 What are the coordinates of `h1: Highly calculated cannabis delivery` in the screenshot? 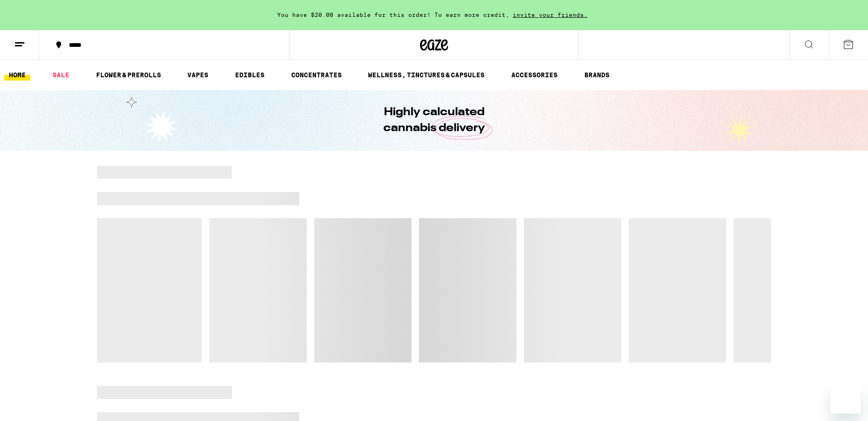 It's located at (434, 120).